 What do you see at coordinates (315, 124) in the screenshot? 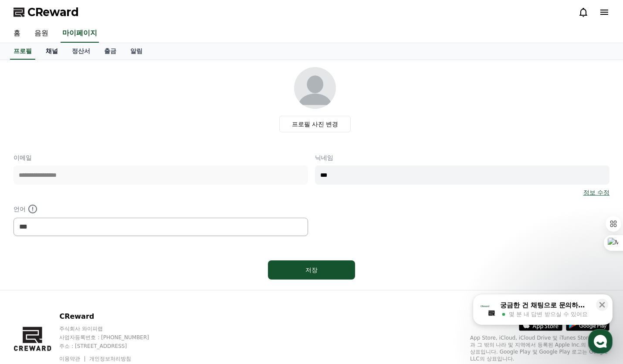
I see `label: 프로필 사진 변경` at bounding box center [315, 124].